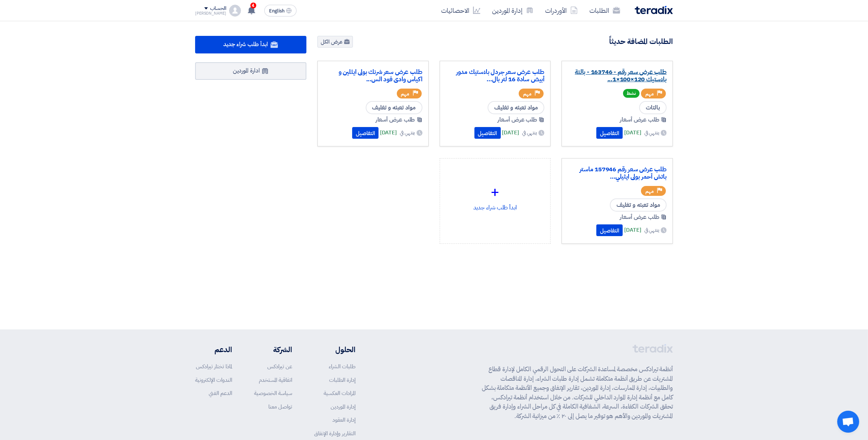 This screenshot has width=868, height=440. What do you see at coordinates (280, 10) in the screenshot?
I see `button: English` at bounding box center [280, 10].